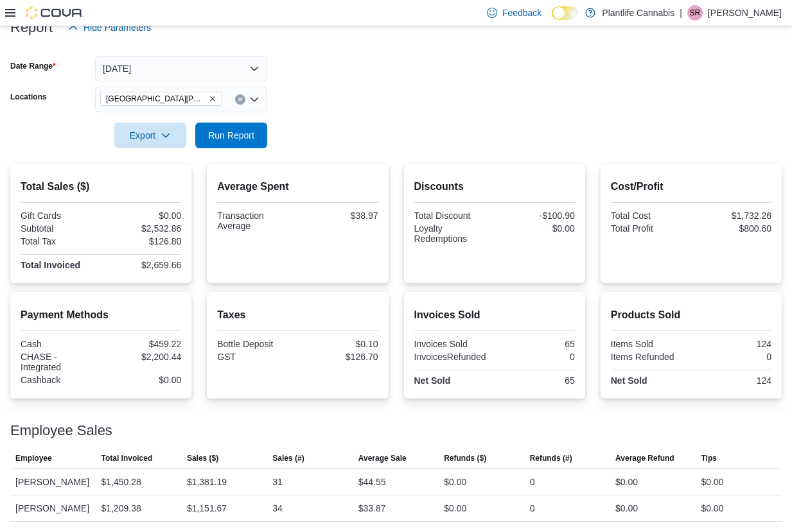  I want to click on p: Plantlife Cannabis, so click(638, 13).